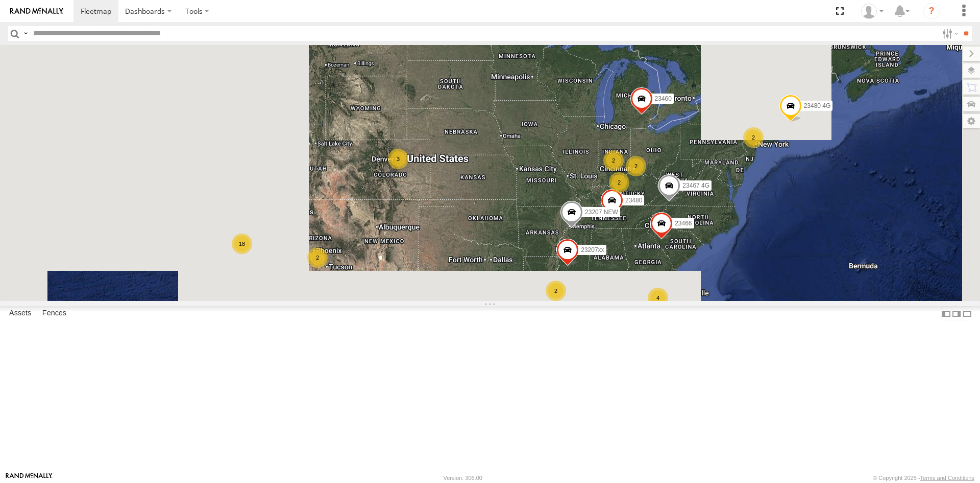 The height and width of the screenshot is (483, 980). I want to click on a: Visit our Website, so click(29, 478).